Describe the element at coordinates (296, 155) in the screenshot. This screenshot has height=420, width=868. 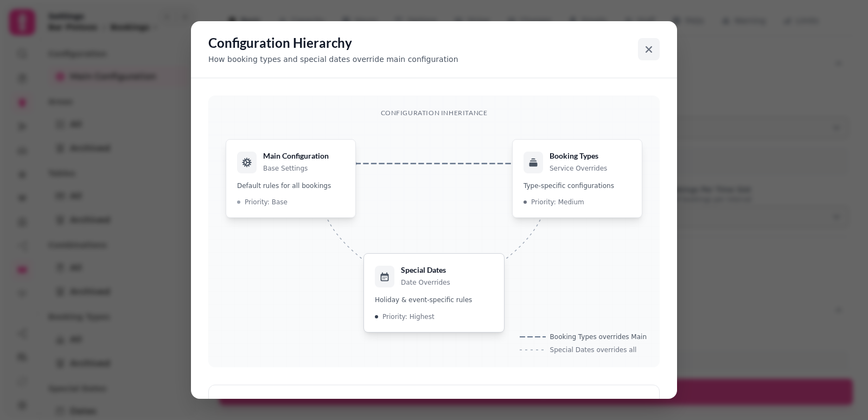
I see `h3: Main Configuration` at that location.